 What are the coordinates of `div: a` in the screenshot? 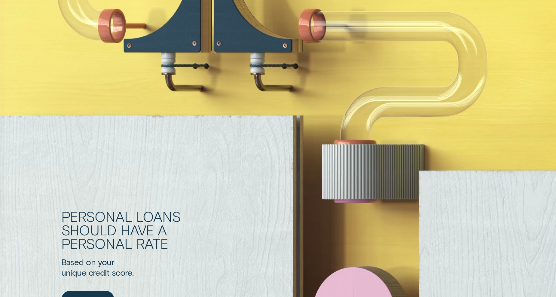 It's located at (162, 229).